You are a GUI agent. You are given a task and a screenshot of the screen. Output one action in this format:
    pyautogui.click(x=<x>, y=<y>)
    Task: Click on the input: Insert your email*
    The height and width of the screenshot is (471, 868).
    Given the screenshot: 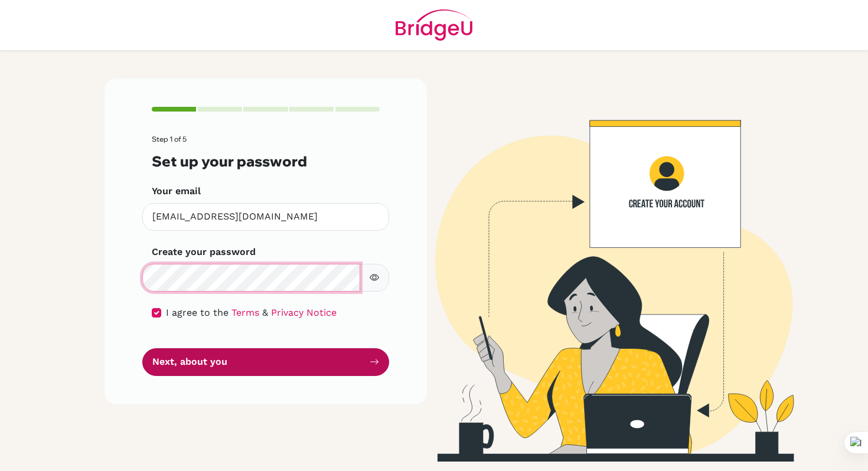 What is the action you would take?
    pyautogui.click(x=265, y=217)
    